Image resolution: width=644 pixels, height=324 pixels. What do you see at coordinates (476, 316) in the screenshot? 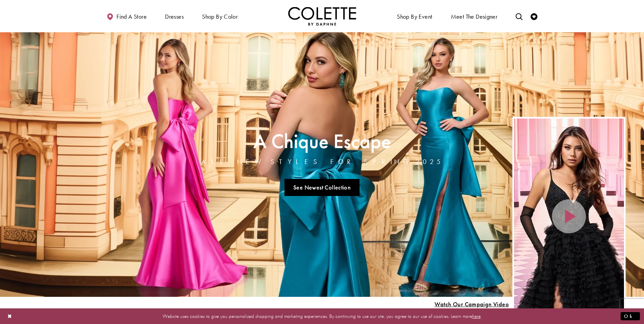
I see `a: here` at bounding box center [476, 316].